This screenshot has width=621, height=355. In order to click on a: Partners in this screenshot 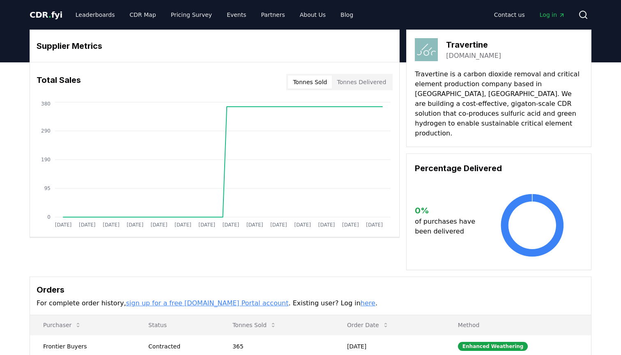, I will do `click(273, 15)`.